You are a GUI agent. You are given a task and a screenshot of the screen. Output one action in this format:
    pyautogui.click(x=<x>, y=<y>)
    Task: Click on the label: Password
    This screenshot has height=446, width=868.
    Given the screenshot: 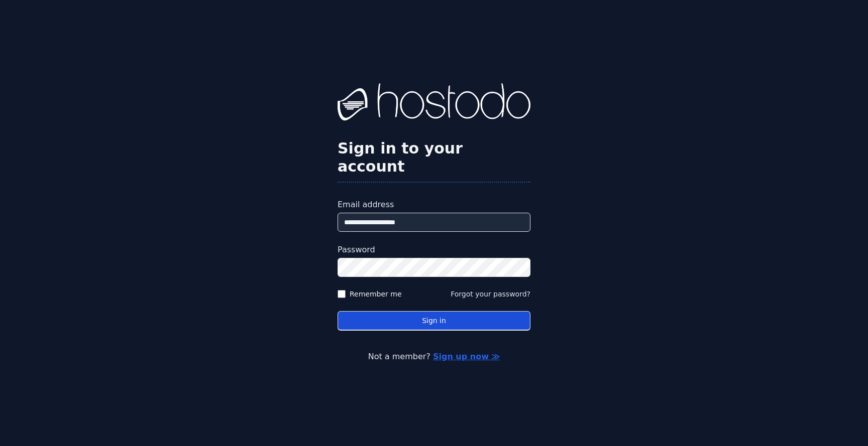 What is the action you would take?
    pyautogui.click(x=434, y=250)
    